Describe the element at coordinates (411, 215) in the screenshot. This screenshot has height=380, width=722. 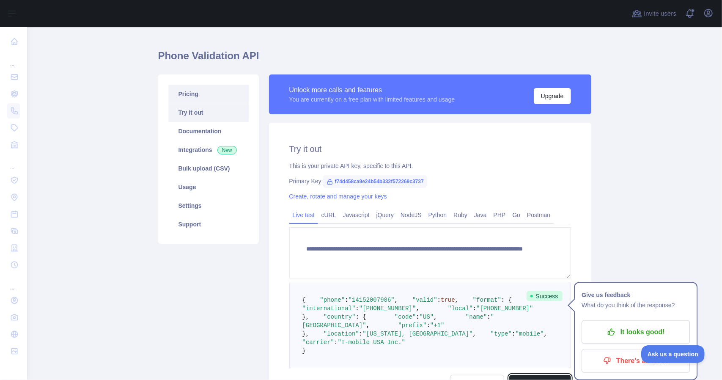
I see `a: NodeJS` at that location.